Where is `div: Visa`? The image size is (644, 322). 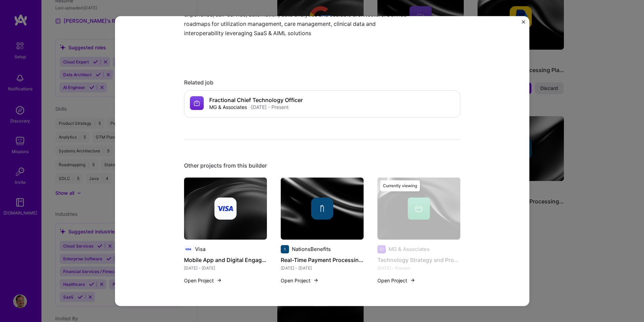
div: Visa is located at coordinates (200, 249).